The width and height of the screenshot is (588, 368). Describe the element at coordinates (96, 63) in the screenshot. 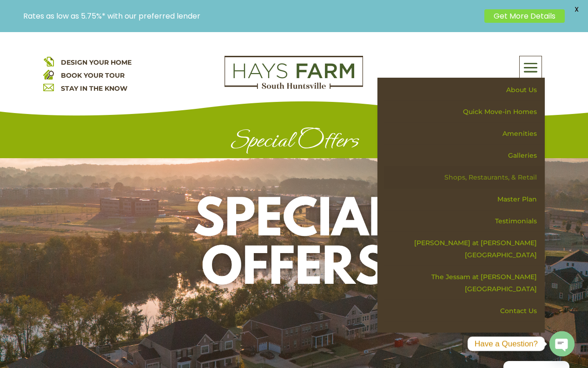

I see `a: DESIGN YOUR HOME` at that location.